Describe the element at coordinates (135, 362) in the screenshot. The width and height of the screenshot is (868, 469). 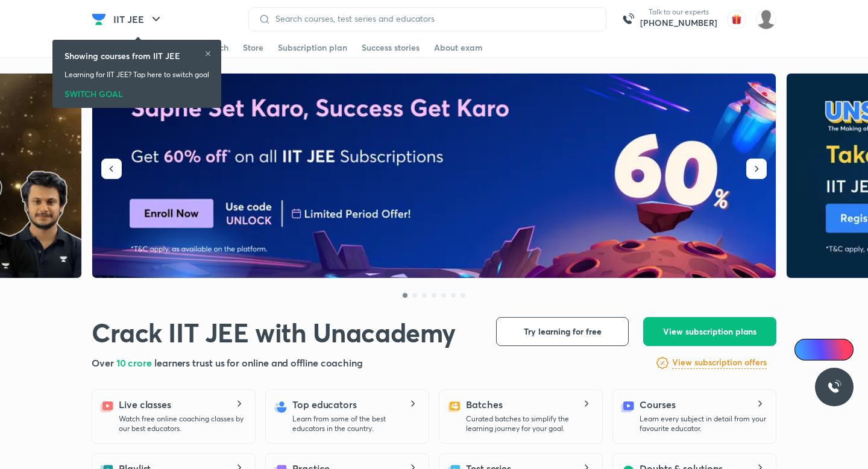
I see `span: 10 crore` at that location.